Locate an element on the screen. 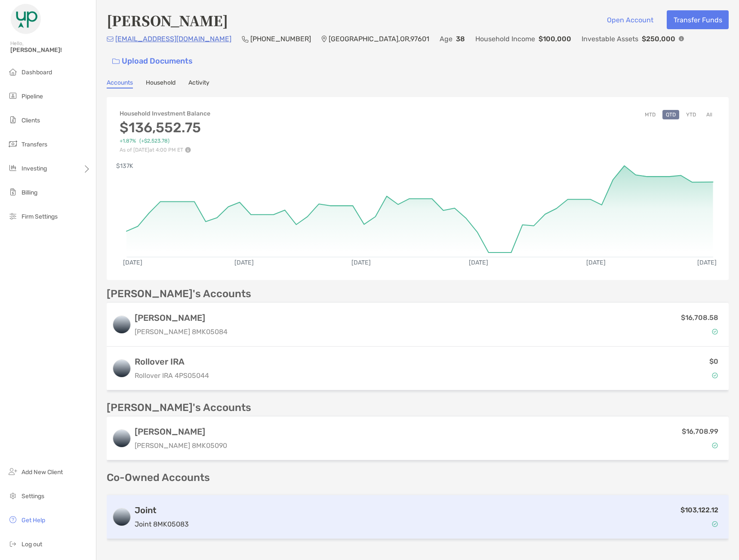  p: Co-Owned Accounts is located at coordinates (417, 478).